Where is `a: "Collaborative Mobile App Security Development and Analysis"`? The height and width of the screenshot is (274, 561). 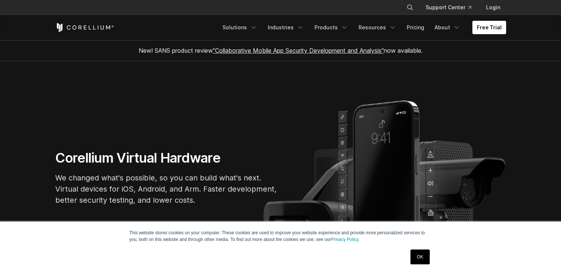 a: "Collaborative Mobile App Security Development and Analysis" is located at coordinates (298, 50).